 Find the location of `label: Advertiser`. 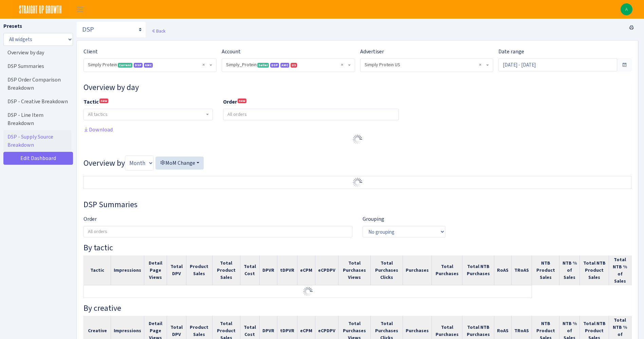

label: Advertiser is located at coordinates (372, 52).